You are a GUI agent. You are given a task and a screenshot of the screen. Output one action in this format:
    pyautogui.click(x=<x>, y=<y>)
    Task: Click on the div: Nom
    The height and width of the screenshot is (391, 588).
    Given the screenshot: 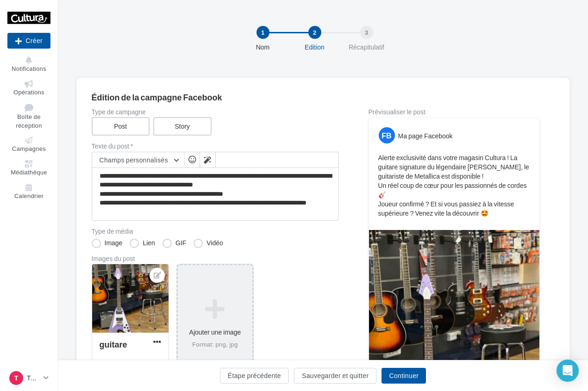 What is the action you would take?
    pyautogui.click(x=263, y=47)
    